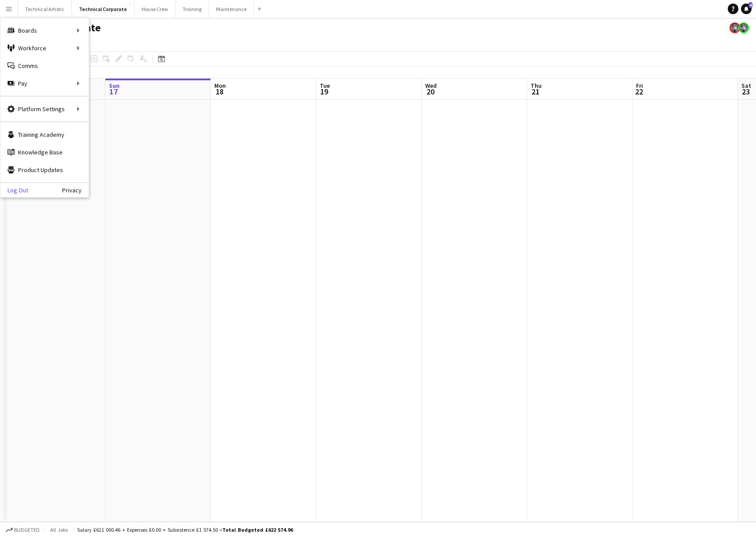 This screenshot has height=537, width=756. What do you see at coordinates (60, 529) in the screenshot?
I see `span: All jobs` at bounding box center [60, 529].